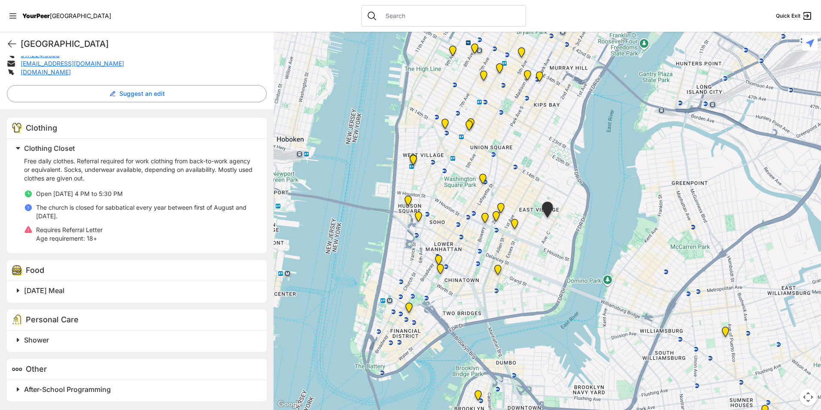  What do you see at coordinates (290, 404) in the screenshot?
I see `a: Open this area in Google Maps (opens a new window)` at bounding box center [290, 404].